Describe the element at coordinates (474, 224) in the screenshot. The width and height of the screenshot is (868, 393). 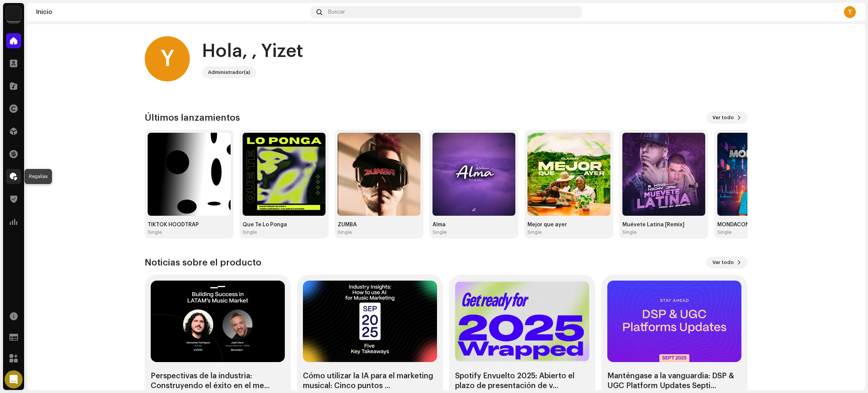
I see `div: Alma` at that location.